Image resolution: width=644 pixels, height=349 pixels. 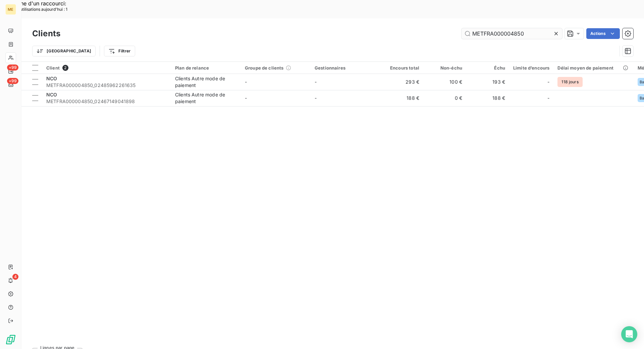 I want to click on input: Rechercher, so click(x=512, y=33).